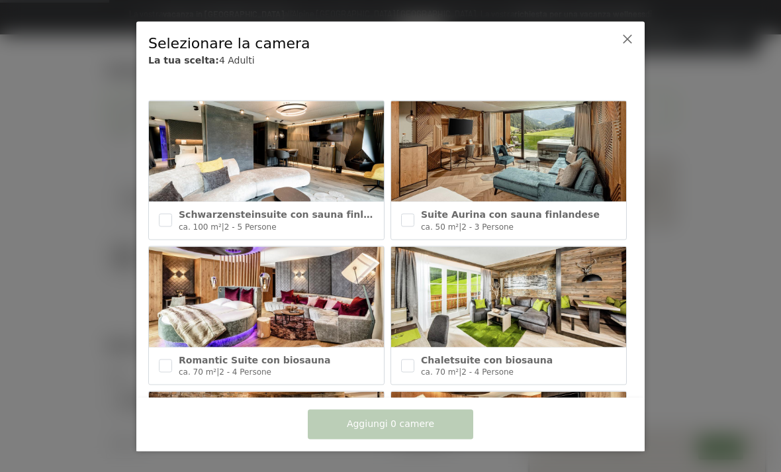 This screenshot has height=472, width=781. What do you see at coordinates (254, 360) in the screenshot?
I see `span: Romantic Suite con biosauna` at bounding box center [254, 360].